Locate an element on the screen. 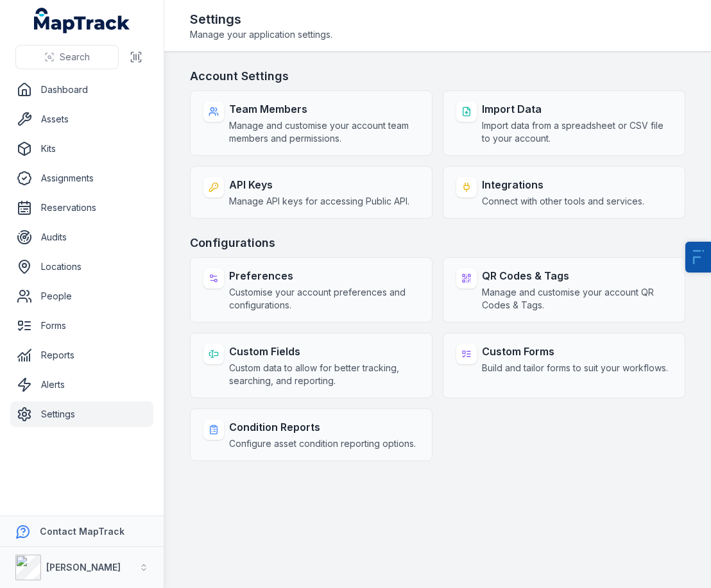 This screenshot has height=588, width=711. span: Custom data to allow for better tracking, searching, and reporting. is located at coordinates (324, 374).